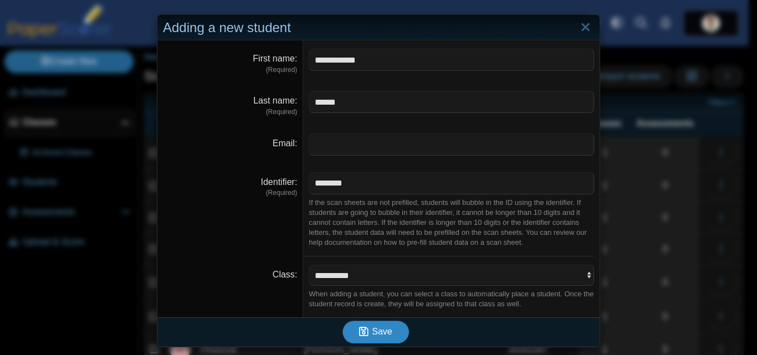 This screenshot has height=355, width=757. What do you see at coordinates (285, 143) in the screenshot?
I see `label: Email` at bounding box center [285, 143].